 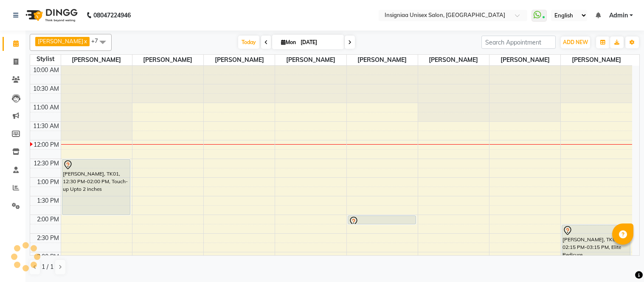 I want to click on span: +7, so click(x=98, y=41).